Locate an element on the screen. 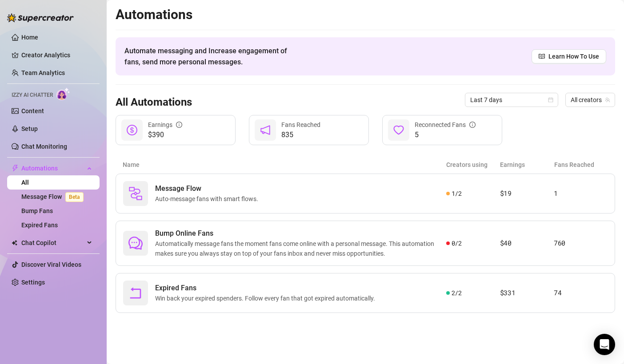 The width and height of the screenshot is (624, 364). h3: All Automations is located at coordinates (154, 103).